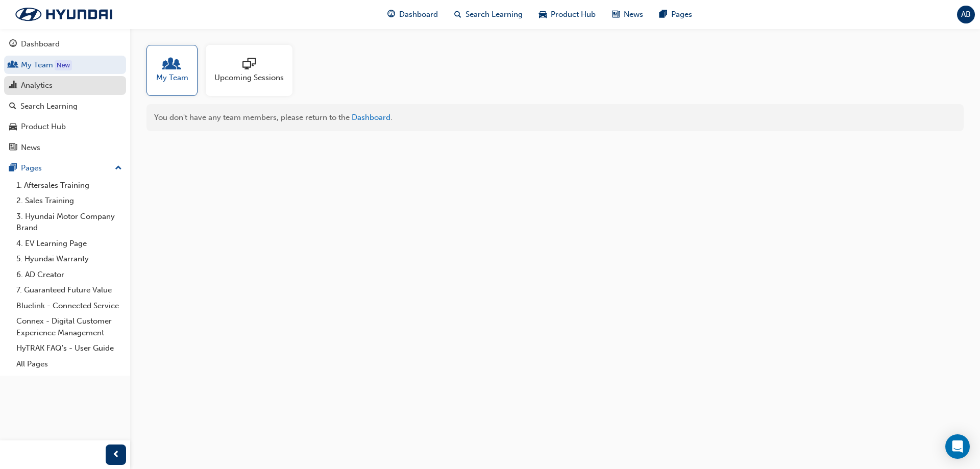 The width and height of the screenshot is (980, 469). Describe the element at coordinates (37, 85) in the screenshot. I see `div: Analytics` at that location.